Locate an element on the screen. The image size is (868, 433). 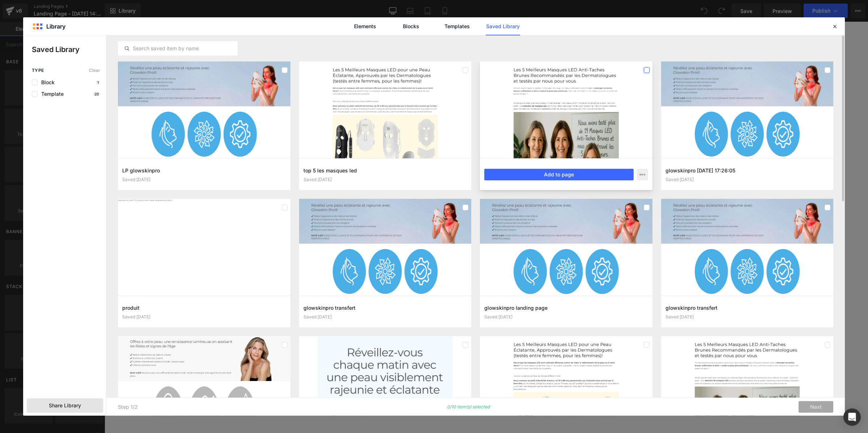
p: Start building your page is located at coordinates (382, 77).